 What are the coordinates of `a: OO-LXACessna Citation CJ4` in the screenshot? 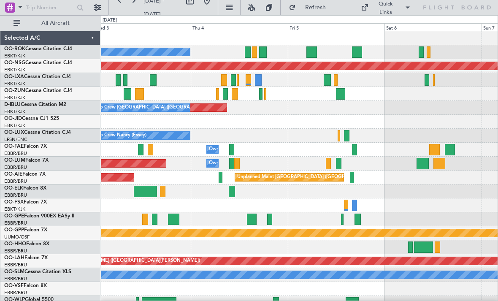 It's located at (38, 77).